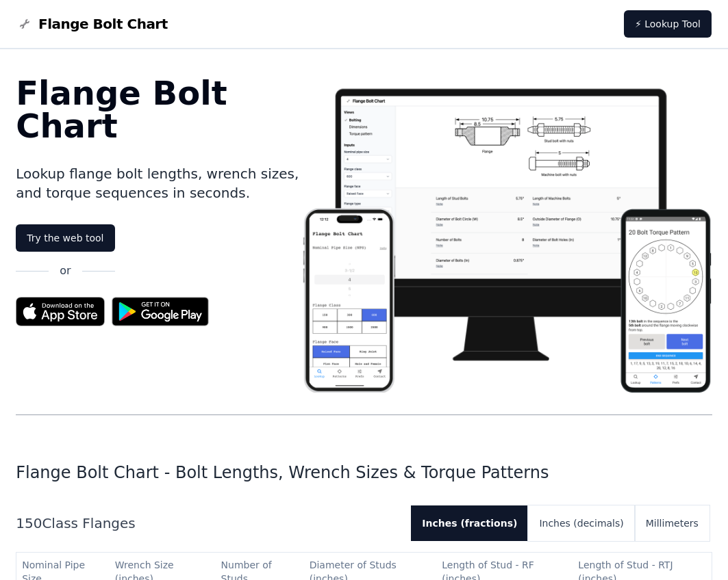  I want to click on h1: Flange Bolt Chart - Bolt Lengths, Wrench Sizes & Torque Patterns, so click(364, 473).